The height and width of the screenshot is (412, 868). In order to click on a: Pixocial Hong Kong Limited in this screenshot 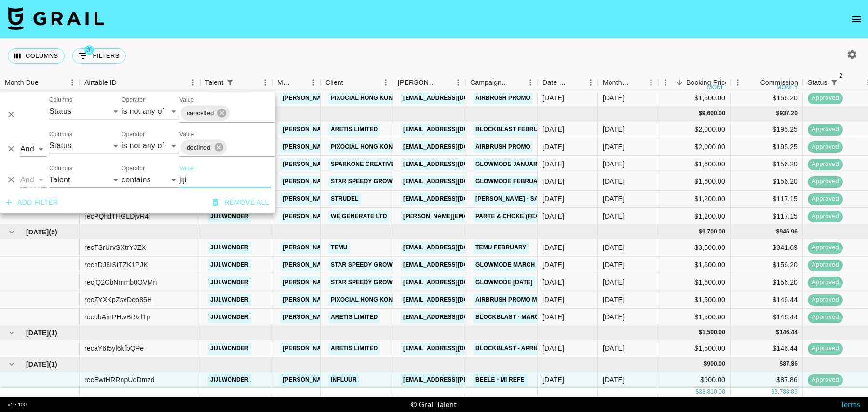, I will do `click(377, 98)`.